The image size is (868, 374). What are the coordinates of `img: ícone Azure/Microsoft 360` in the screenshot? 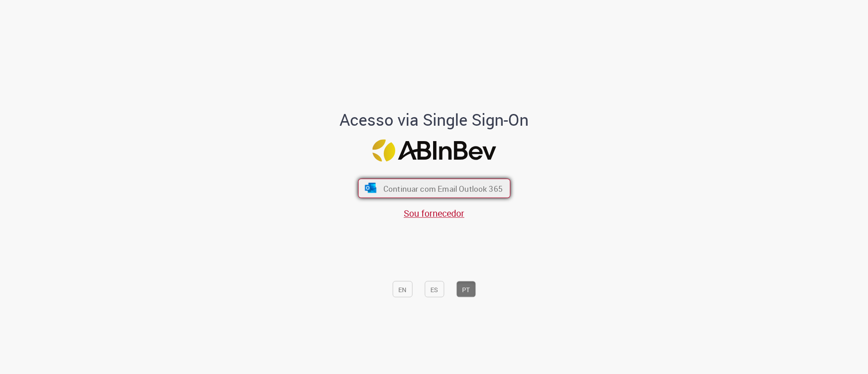 It's located at (370, 188).